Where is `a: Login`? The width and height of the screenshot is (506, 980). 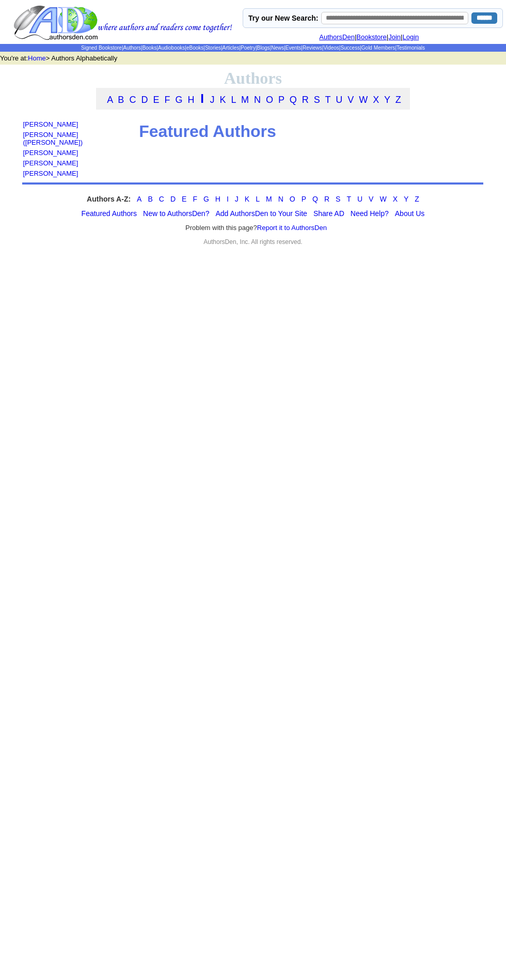
a: Login is located at coordinates (410, 37).